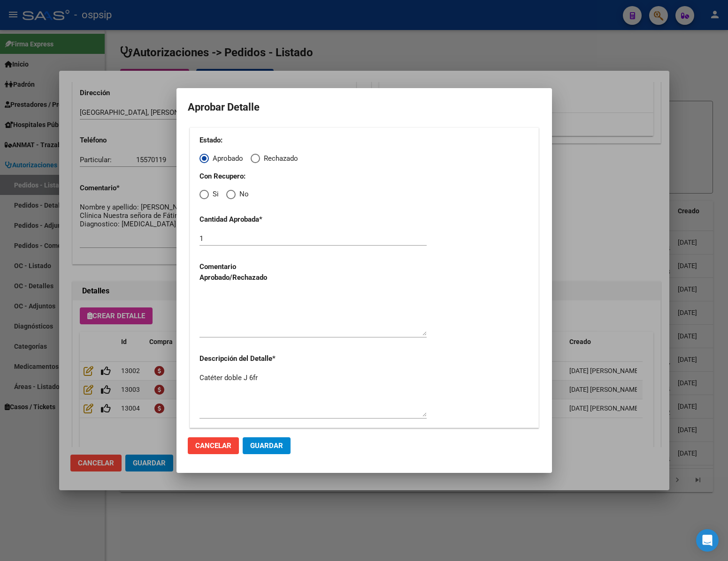 This screenshot has height=561, width=728. What do you see at coordinates (364, 107) in the screenshot?
I see `h2: Aprobar Detalle` at bounding box center [364, 107].